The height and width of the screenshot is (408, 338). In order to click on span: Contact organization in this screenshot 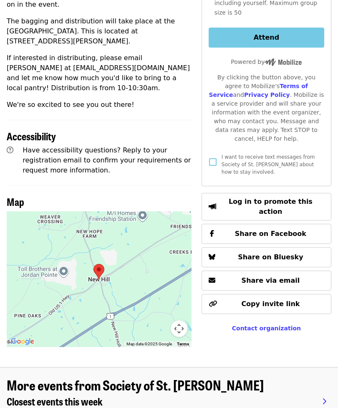, I will do `click(266, 328)`.